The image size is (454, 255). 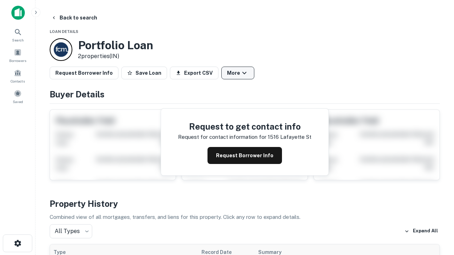 What do you see at coordinates (18, 81) in the screenshot?
I see `span: Contacts` at bounding box center [18, 81].